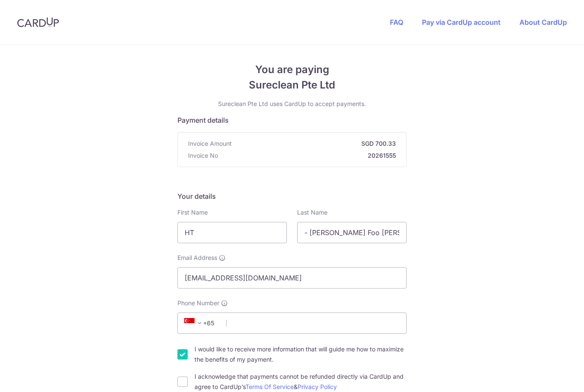 The width and height of the screenshot is (584, 392). I want to click on label: First Name, so click(193, 212).